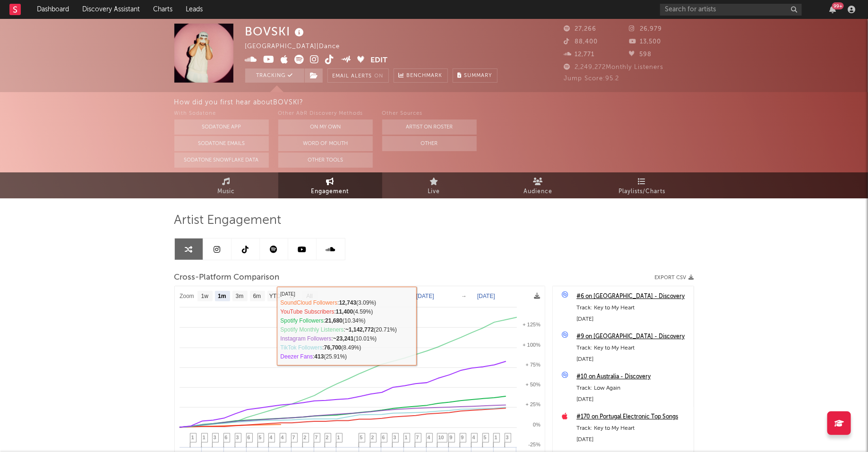 The height and width of the screenshot is (452, 868). Describe the element at coordinates (379, 76) in the screenshot. I see `em: On` at that location.